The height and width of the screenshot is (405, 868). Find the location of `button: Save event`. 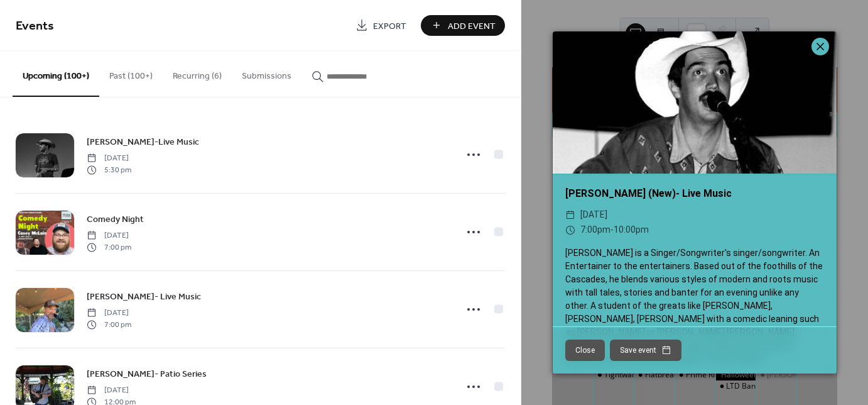

button: Save event is located at coordinates (645, 350).